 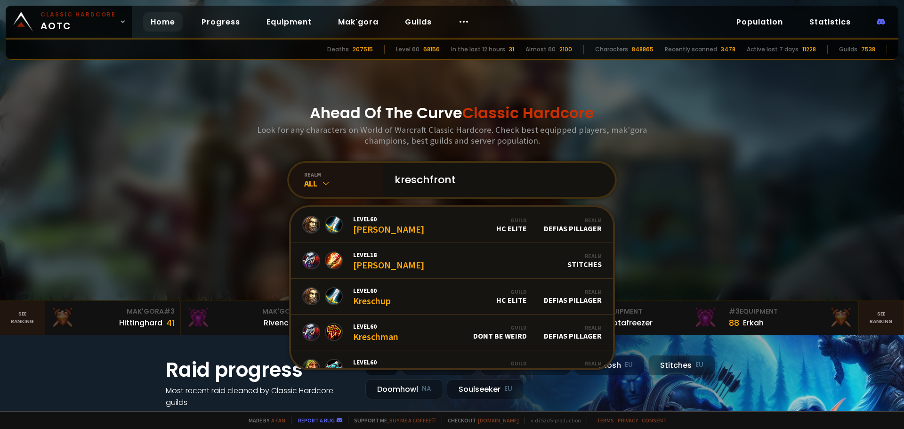 I want to click on a: Level60KreschmanGuildDont Be WeirdRealmDefias Pillager, so click(x=452, y=332).